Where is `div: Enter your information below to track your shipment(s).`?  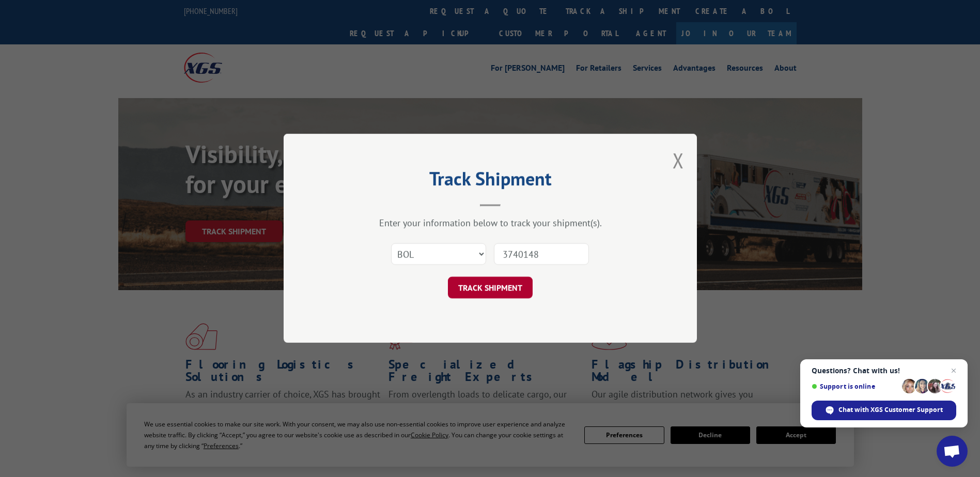
div: Enter your information below to track your shipment(s). is located at coordinates (490, 223).